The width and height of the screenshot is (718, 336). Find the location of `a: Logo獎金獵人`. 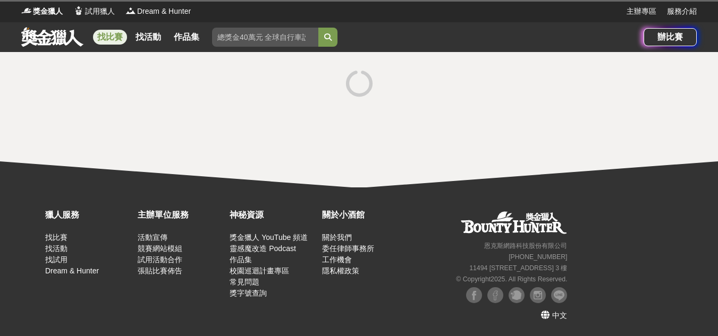

a: Logo獎金獵人 is located at coordinates (42, 11).